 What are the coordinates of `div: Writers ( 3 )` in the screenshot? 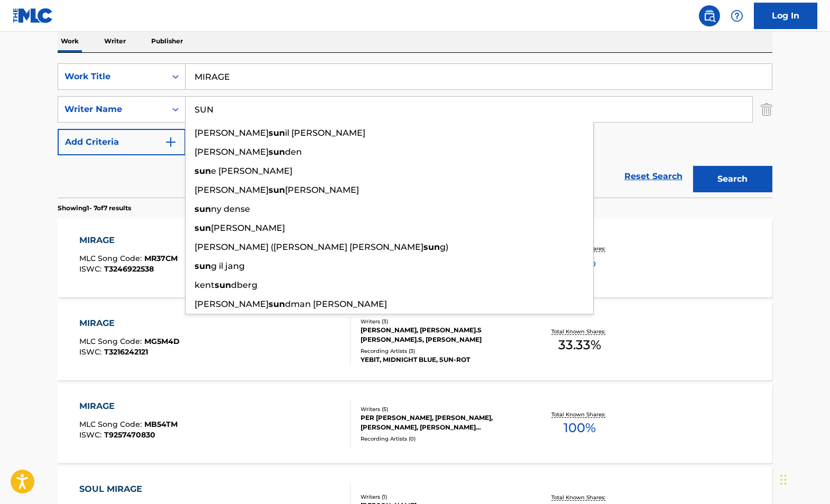 It's located at (440, 321).